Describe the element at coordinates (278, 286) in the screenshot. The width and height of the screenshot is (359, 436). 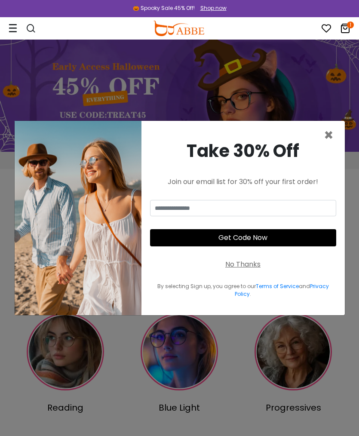
I see `a: Terms of Service` at that location.